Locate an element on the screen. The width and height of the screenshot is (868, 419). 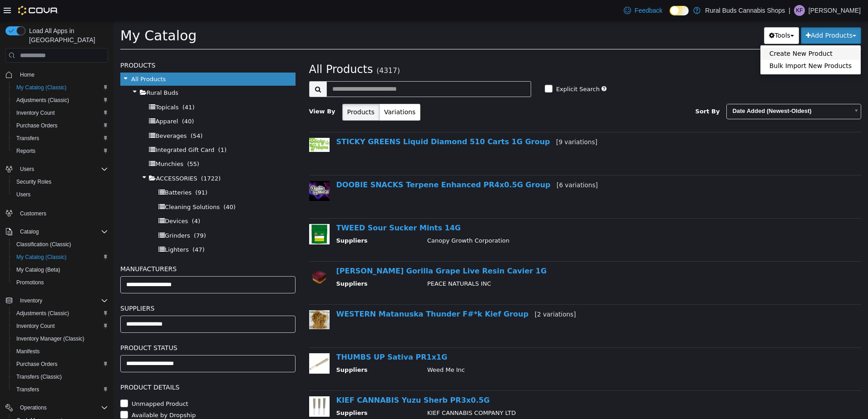
label: Available by Dropship is located at coordinates (49, 394).